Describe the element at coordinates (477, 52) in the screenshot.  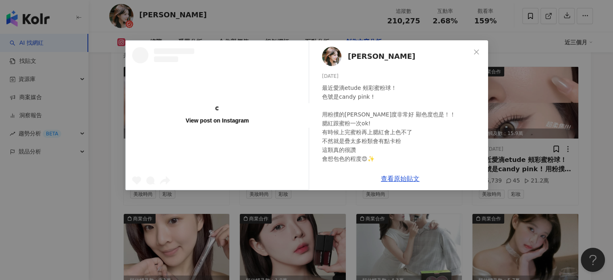
I see `span: close` at that location.